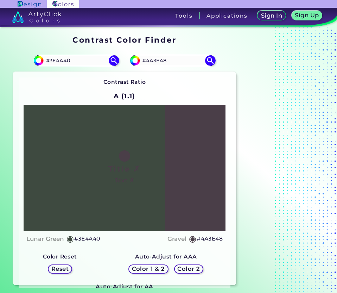 This screenshot has height=293, width=337. I want to click on h5: Color 1 & 2, so click(148, 268).